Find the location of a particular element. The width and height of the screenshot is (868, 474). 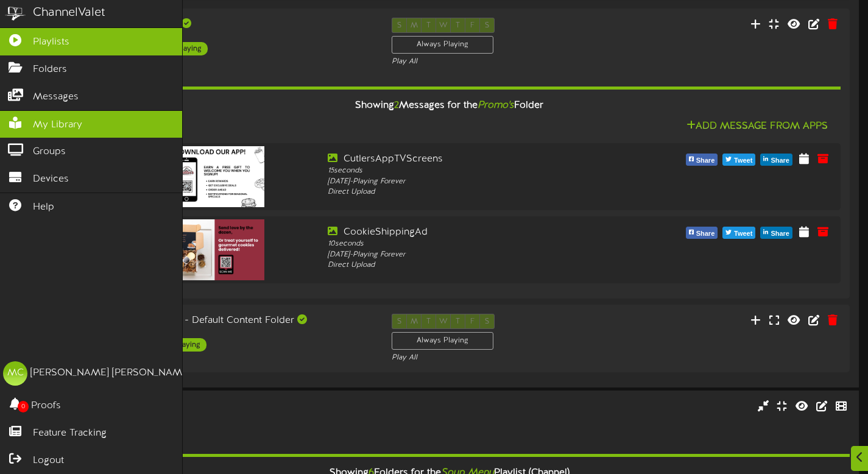

div: ChannelValet is located at coordinates (69, 13).